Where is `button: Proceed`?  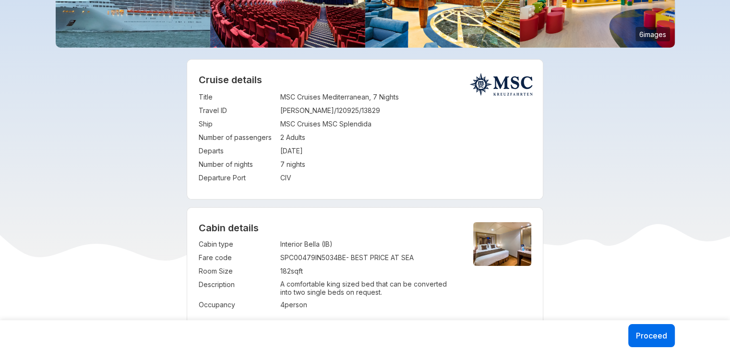
button: Proceed is located at coordinates (652, 335).